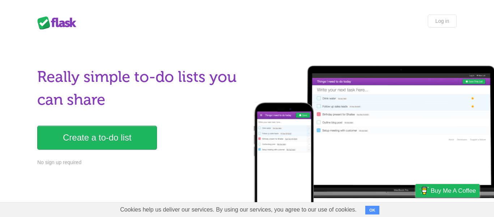 This screenshot has height=217, width=494. I want to click on a: Buy me a coffee, so click(447, 190).